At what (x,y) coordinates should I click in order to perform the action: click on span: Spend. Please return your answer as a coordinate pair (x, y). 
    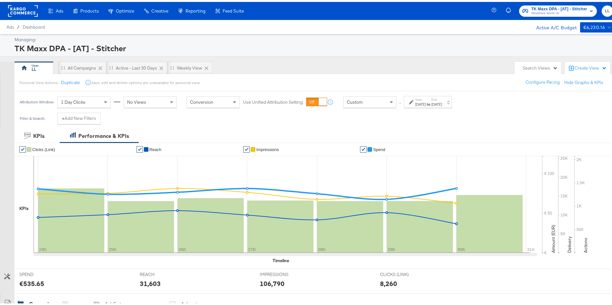
    Looking at the image, I should click on (379, 148).